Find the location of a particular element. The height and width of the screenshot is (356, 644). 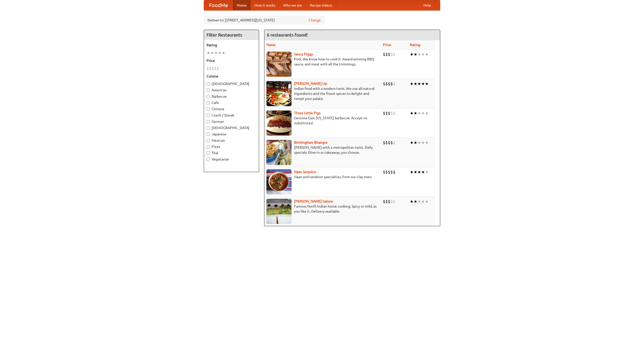

ng-pluralize: 6 restaurants found! is located at coordinates (287, 35).